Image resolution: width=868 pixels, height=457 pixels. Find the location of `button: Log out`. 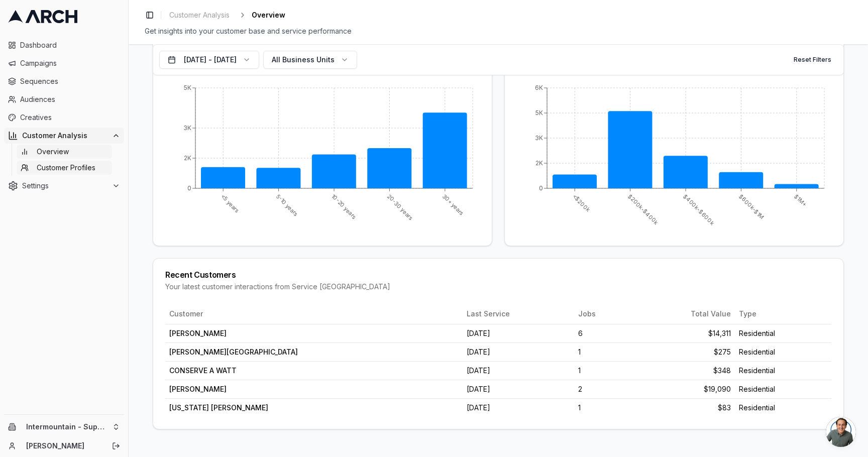

button: Log out is located at coordinates (116, 446).